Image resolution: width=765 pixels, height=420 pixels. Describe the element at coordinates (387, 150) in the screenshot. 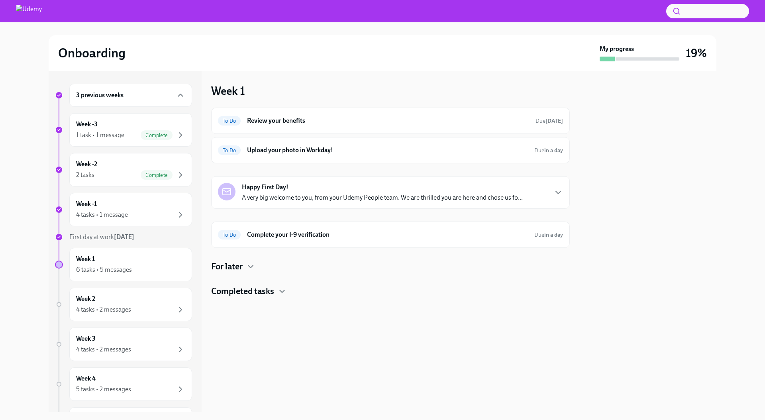

I see `h6: Upload your photo in Workday!` at that location.